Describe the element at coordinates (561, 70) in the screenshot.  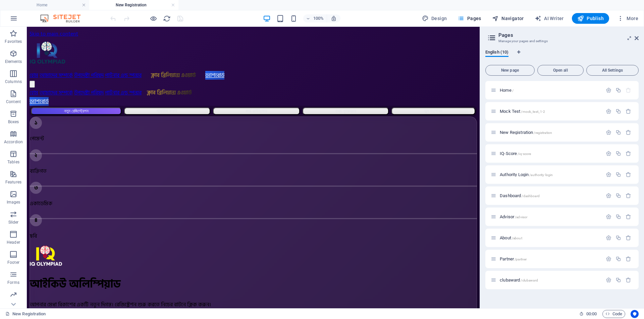
I see `span: Open all` at that location.